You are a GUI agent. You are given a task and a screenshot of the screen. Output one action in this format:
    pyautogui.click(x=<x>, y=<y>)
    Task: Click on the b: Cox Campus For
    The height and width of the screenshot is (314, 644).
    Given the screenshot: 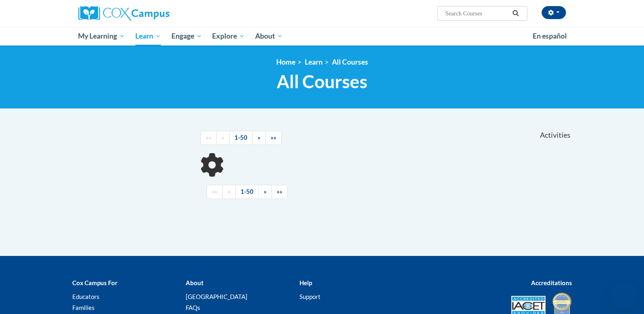 What is the action you would take?
    pyautogui.click(x=95, y=283)
    